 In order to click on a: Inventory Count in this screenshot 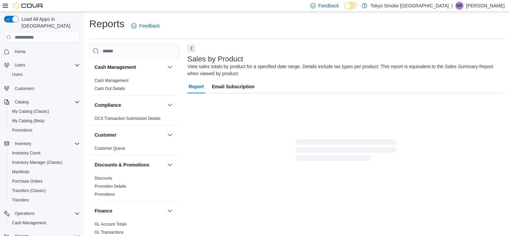, I will do `click(26, 153)`.